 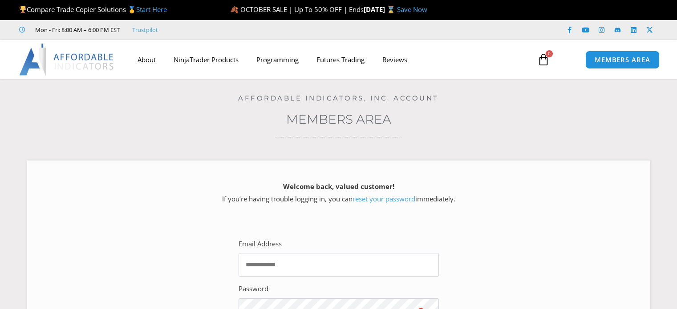 I want to click on p: If you’re having trouble logging in, you can immediately., so click(x=339, y=193).